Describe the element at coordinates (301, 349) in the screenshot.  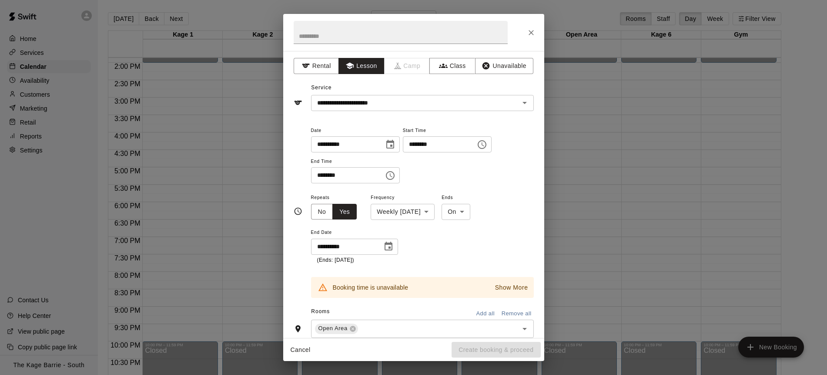
I see `button: Cancel` at that location.